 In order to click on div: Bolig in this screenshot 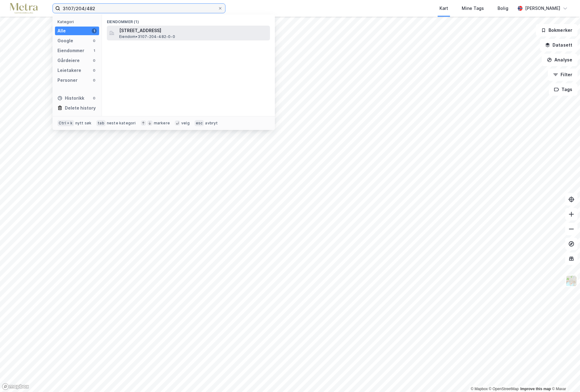, I will do `click(503, 8)`.